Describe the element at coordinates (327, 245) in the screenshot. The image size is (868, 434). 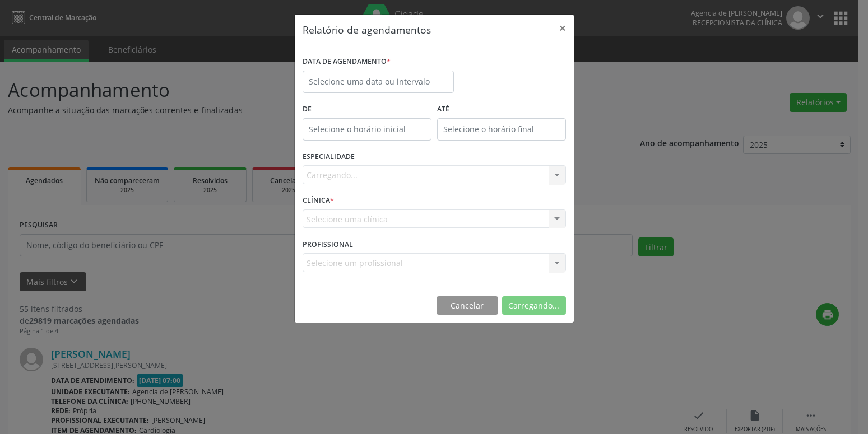
I see `label: PROFISSIONAL` at that location.